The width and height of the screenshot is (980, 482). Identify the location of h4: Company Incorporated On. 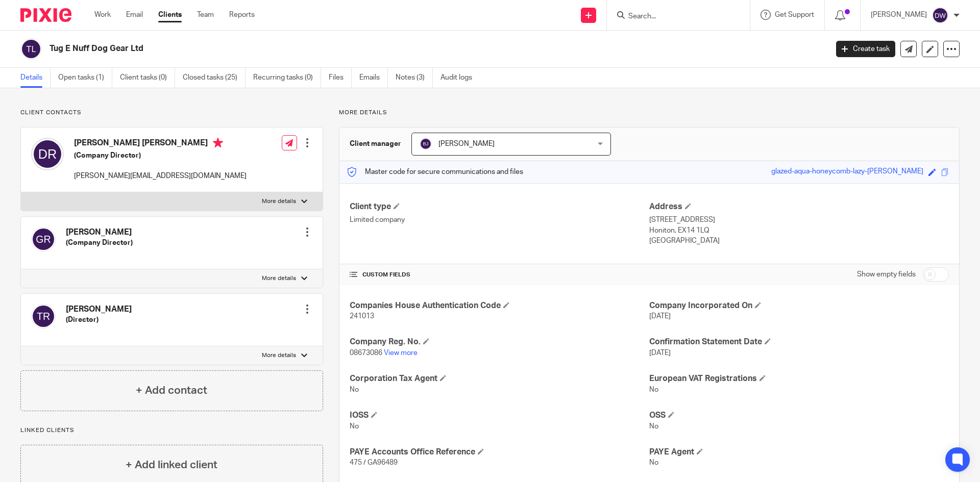
(798, 306).